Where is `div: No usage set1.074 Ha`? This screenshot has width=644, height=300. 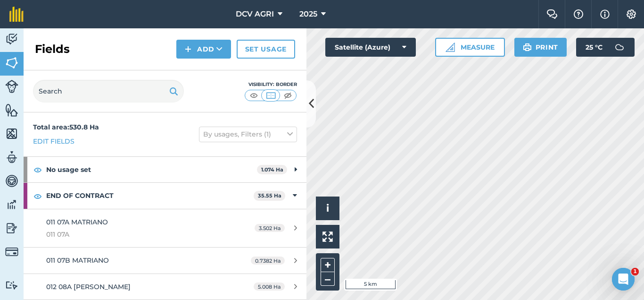
div: No usage set1.074 Ha is located at coordinates (165, 169).